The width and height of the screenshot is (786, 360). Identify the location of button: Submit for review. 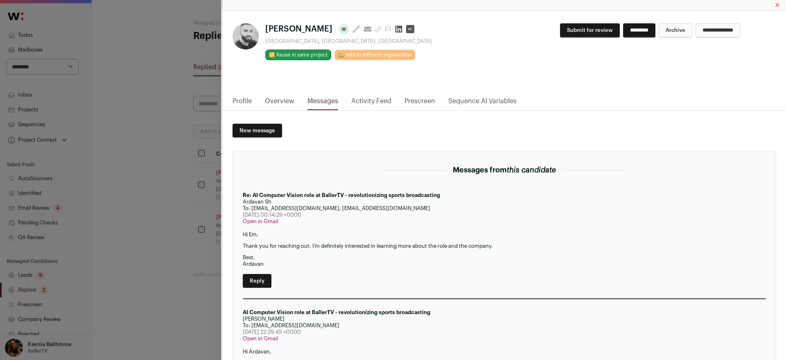
(590, 30).